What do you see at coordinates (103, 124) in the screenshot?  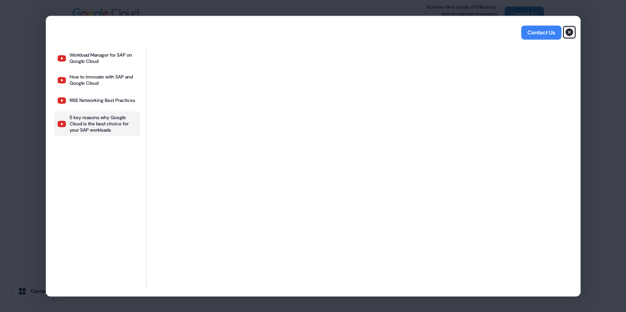 I see `div: 5 key reasons why Google Cloud is the best choice for your SAP workloads` at bounding box center [103, 124].